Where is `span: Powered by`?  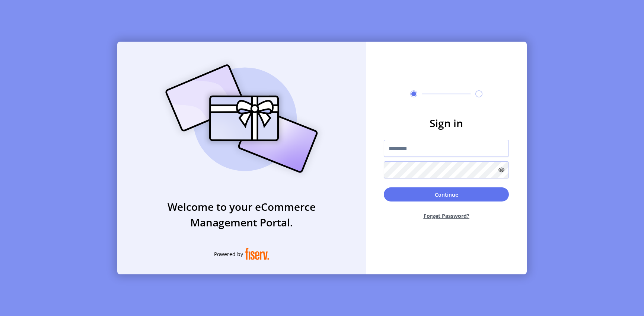
span: Powered by is located at coordinates (228, 254).